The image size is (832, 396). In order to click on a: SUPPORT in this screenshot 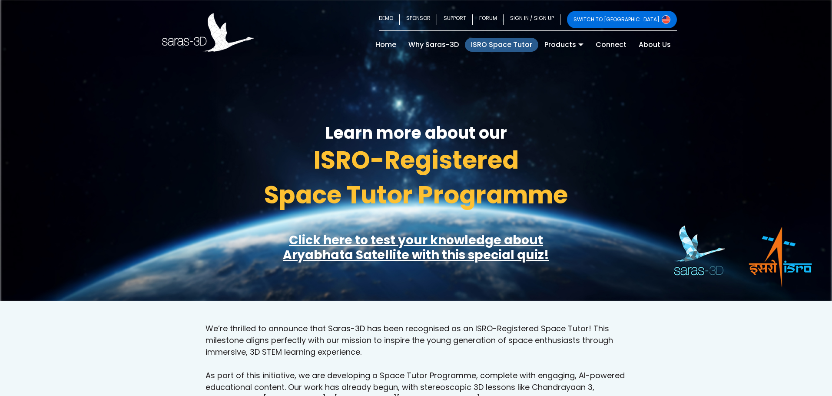, I will do `click(455, 20)`.